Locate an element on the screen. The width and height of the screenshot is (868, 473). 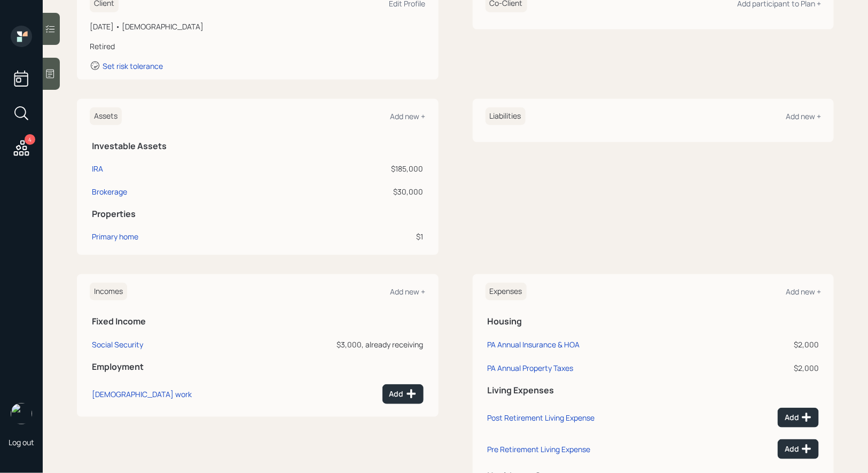
img: treva-nostdahl-headshot.png is located at coordinates (21, 413).